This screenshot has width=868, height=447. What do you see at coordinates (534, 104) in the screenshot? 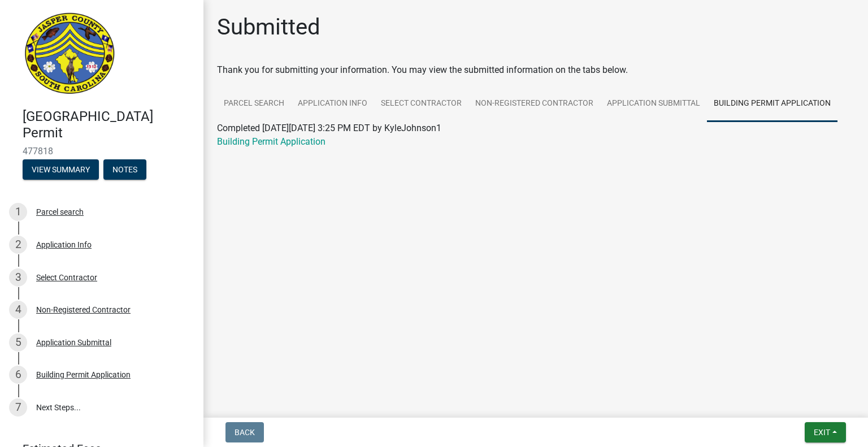
I see `a: Non-Registered Contractor` at bounding box center [534, 104].